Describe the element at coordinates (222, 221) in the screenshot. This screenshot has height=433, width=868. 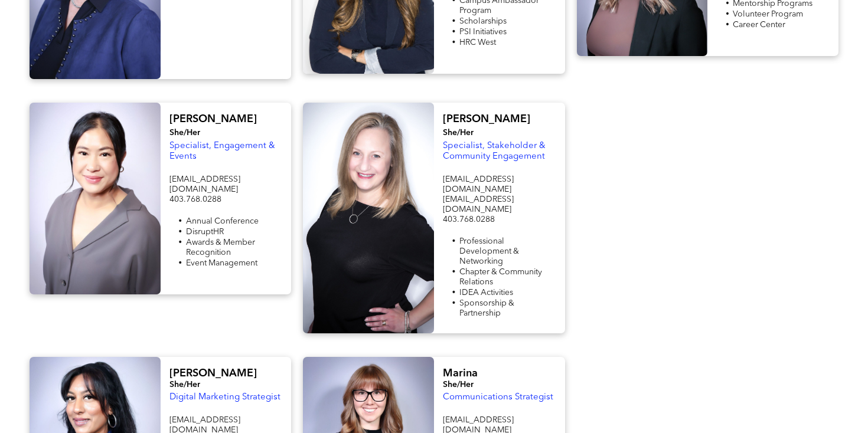
I see `span: Annual Conference` at that location.